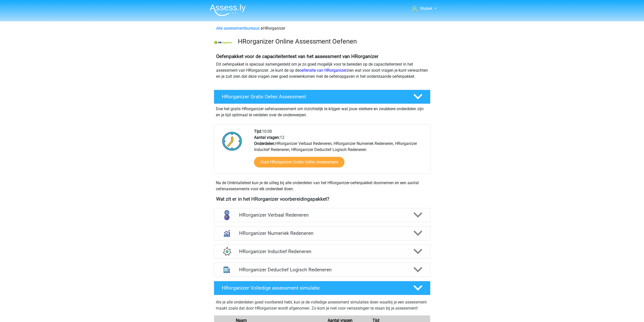 The height and width of the screenshot is (322, 644). What do you see at coordinates (297, 57) in the screenshot?
I see `b: Oefenpakket voor de capaciteitentest van het assessment van HRorganizer` at bounding box center [297, 57].